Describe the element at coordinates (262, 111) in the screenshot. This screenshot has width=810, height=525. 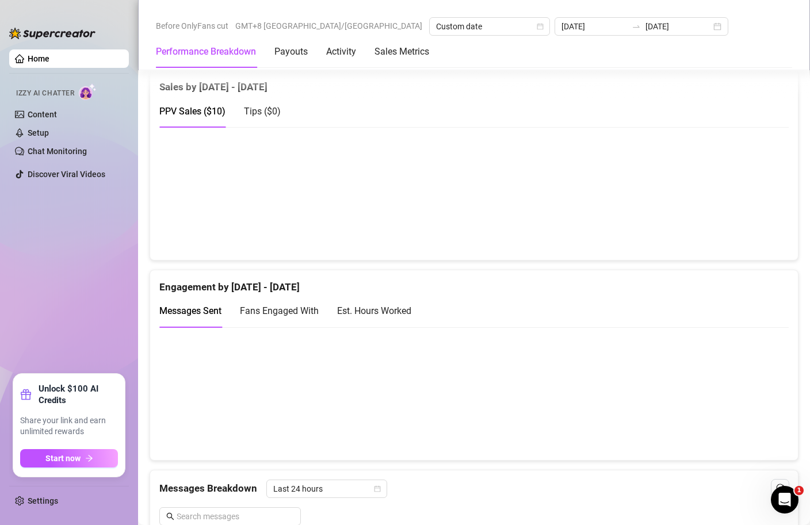
I see `span: Tips ( $0 )` at that location.